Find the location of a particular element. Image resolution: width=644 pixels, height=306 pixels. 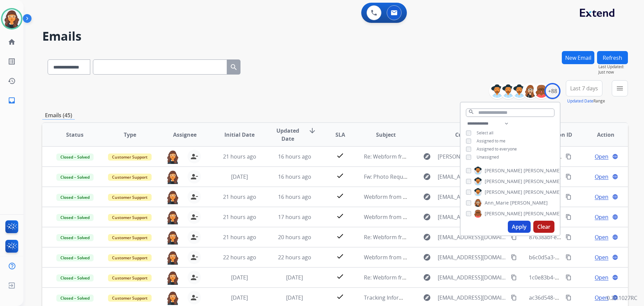

span: Status is located at coordinates (75, 135).